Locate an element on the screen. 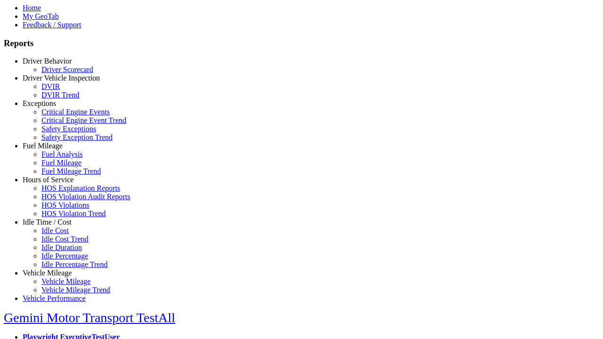 Image resolution: width=603 pixels, height=339 pixels. a: HOS Violation Trend is located at coordinates (73, 213).